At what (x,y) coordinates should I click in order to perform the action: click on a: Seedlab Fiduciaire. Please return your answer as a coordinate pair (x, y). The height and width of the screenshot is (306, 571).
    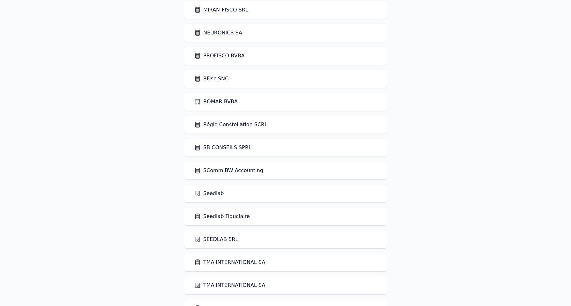
    Looking at the image, I should click on (222, 216).